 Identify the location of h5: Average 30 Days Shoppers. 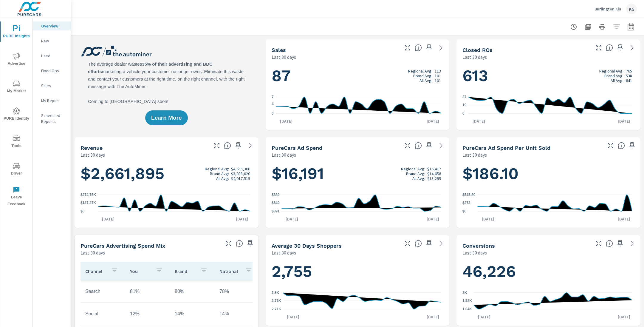
(306, 246).